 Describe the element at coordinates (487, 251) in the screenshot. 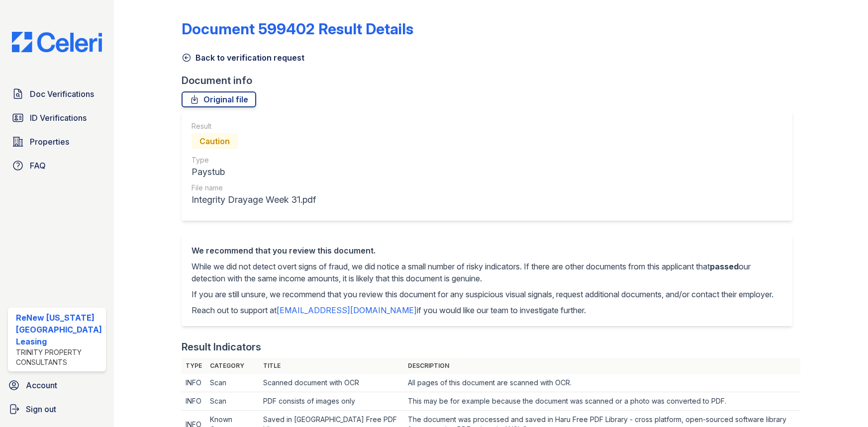

I see `div: We recommend that you review this document.` at that location.